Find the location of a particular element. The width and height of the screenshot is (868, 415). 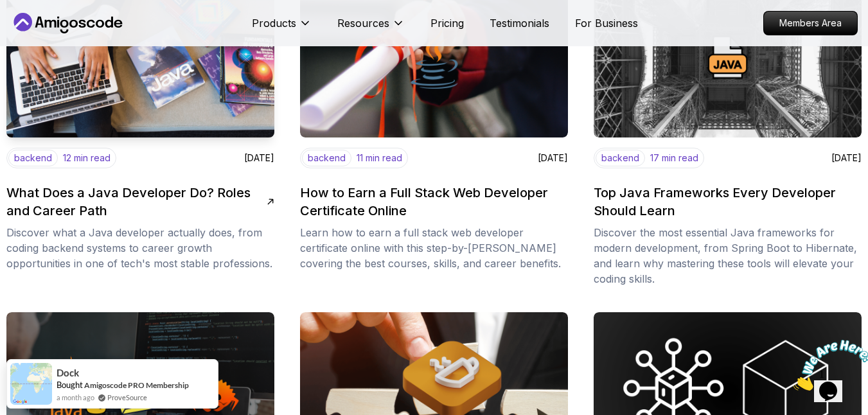

h2: How to Earn a Full Stack Web Developer Certificate Online is located at coordinates (430, 202).